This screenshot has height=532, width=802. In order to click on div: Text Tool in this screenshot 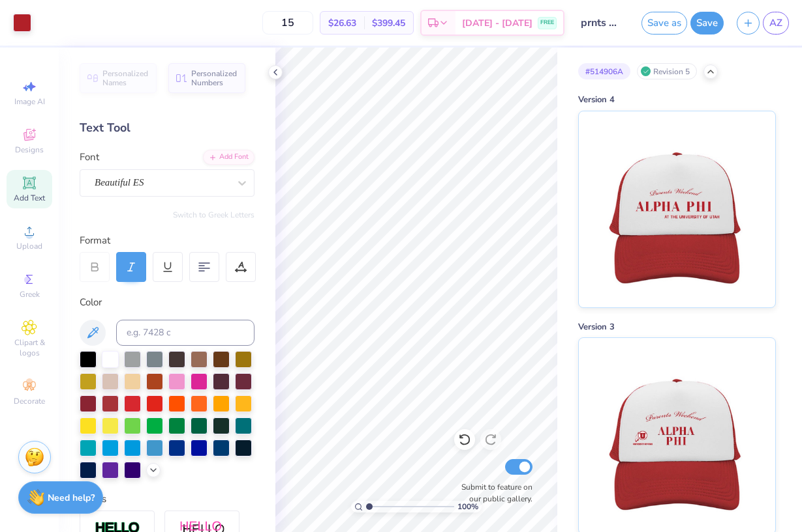, I will do `click(167, 128)`.